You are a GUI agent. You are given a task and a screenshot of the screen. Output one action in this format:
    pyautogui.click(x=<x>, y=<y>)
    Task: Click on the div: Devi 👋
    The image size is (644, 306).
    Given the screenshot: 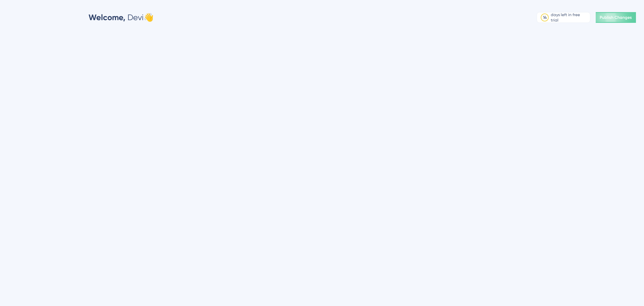 What is the action you would take?
    pyautogui.click(x=121, y=17)
    